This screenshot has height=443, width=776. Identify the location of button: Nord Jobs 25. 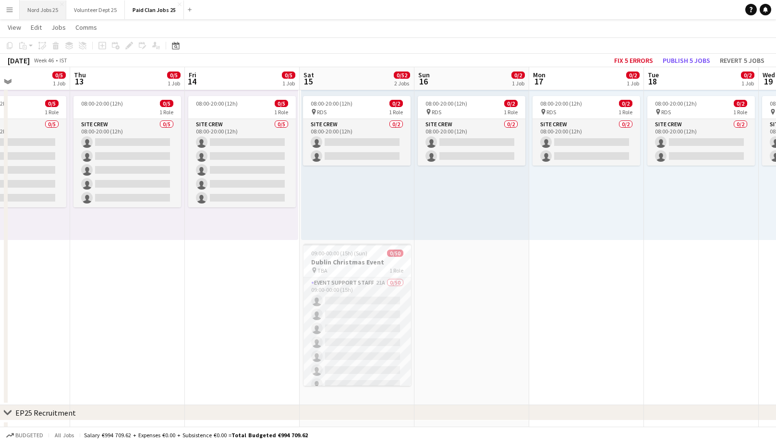
(43, 10).